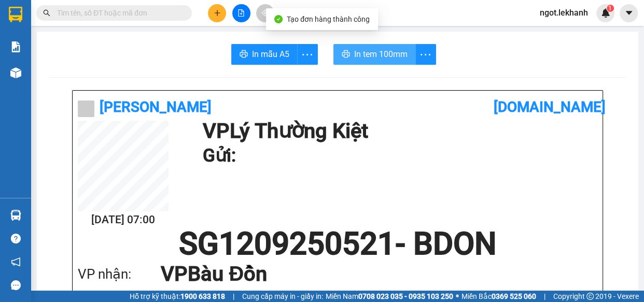 Image resolution: width=644 pixels, height=302 pixels. I want to click on sup: 1, so click(610, 8).